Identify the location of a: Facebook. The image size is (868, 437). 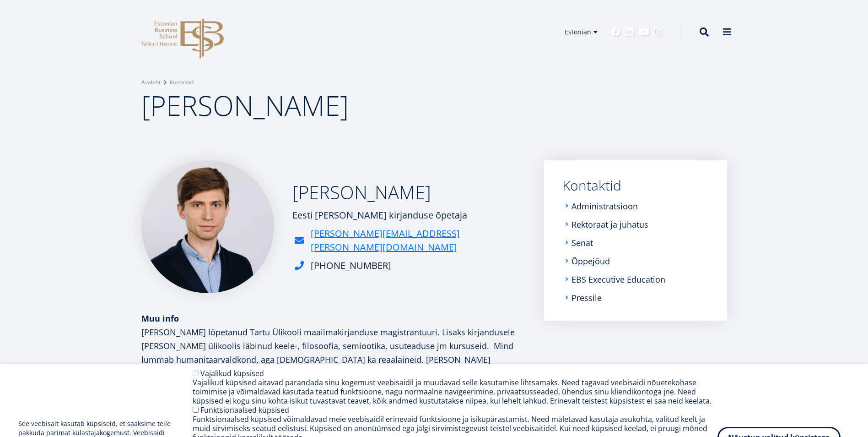
(616, 32).